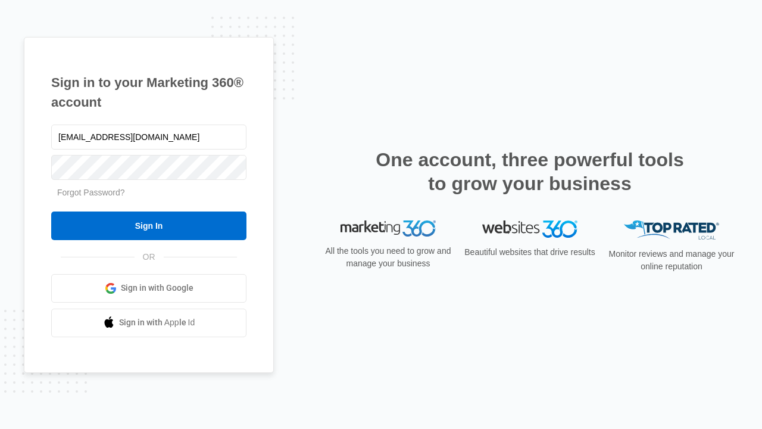 This screenshot has width=762, height=429. What do you see at coordinates (149, 137) in the screenshot?
I see `input: Email` at bounding box center [149, 137].